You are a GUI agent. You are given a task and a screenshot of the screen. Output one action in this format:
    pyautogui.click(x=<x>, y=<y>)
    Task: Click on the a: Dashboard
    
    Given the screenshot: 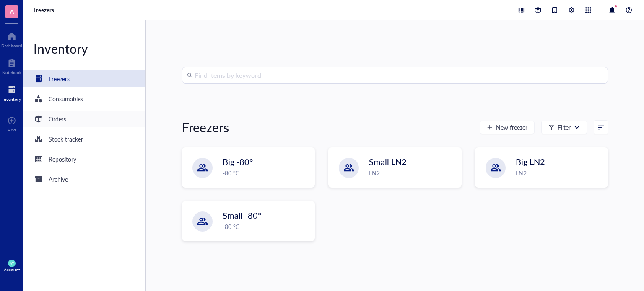 What is the action you would take?
    pyautogui.click(x=12, y=39)
    